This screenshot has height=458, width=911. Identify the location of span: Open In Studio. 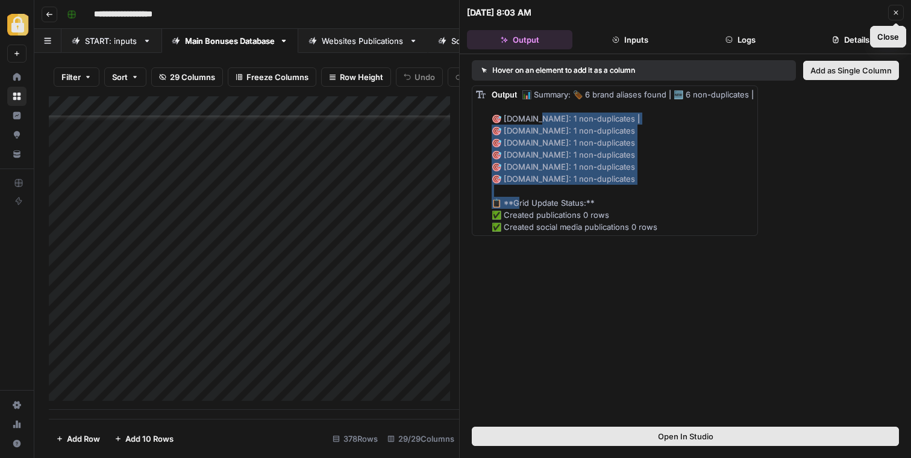
(685, 437).